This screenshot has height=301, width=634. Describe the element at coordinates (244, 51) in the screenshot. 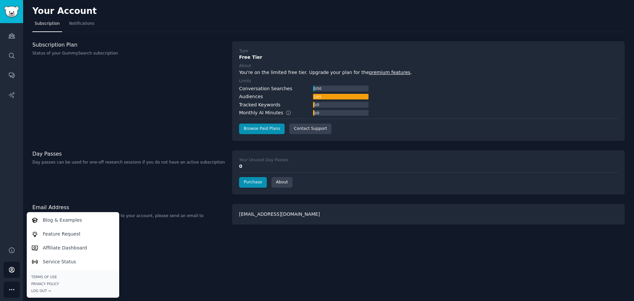

I see `div: Type` at that location.